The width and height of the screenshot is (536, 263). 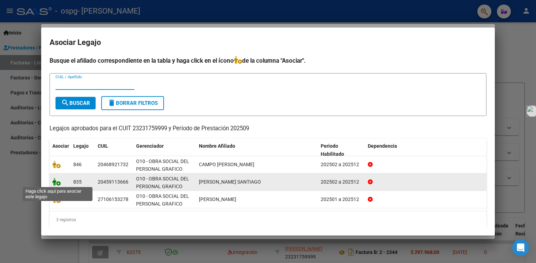 I want to click on span: 554, so click(x=77, y=199).